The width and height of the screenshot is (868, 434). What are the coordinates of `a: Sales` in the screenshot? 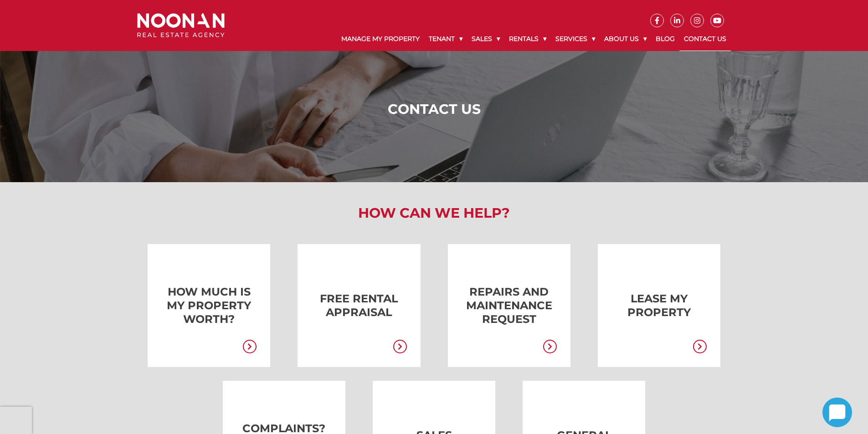 It's located at (486, 38).